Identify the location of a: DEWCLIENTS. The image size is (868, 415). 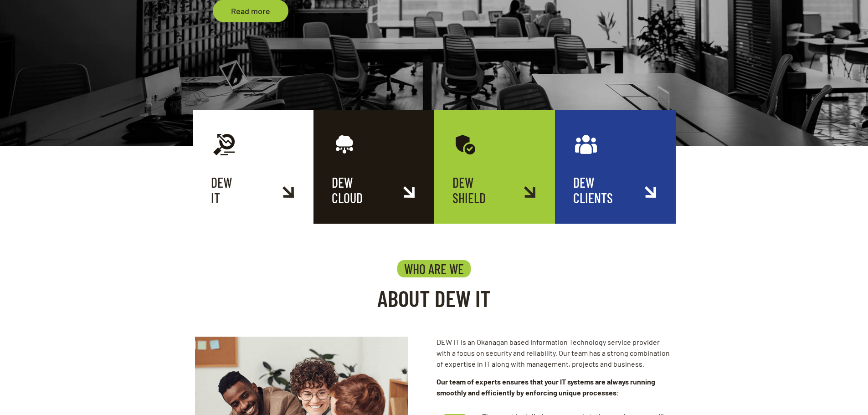
(615, 167).